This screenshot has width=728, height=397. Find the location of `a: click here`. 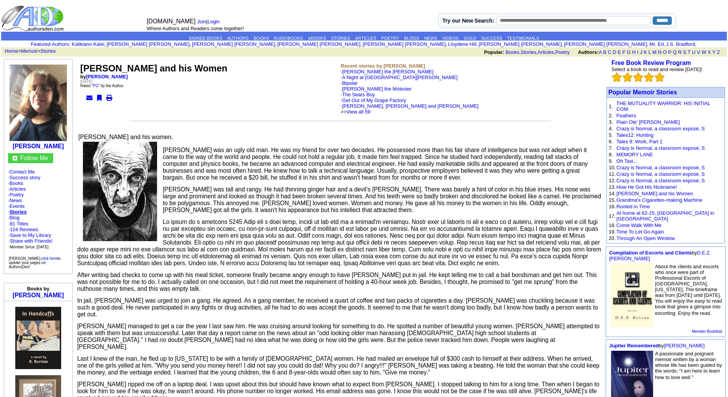

a: click here is located at coordinates (49, 258).